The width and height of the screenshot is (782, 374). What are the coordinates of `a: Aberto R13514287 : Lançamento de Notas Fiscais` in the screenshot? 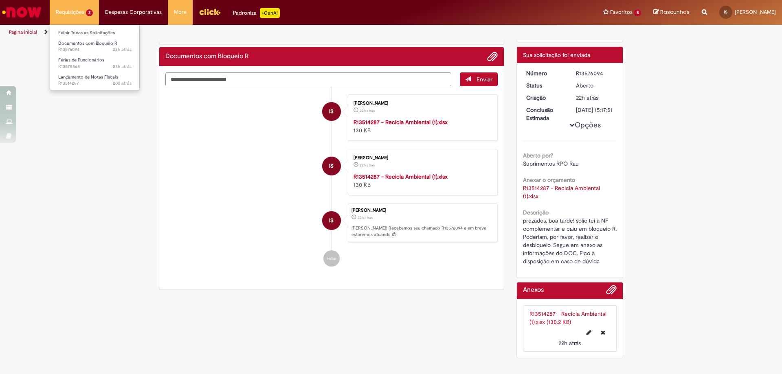 It's located at (95, 80).